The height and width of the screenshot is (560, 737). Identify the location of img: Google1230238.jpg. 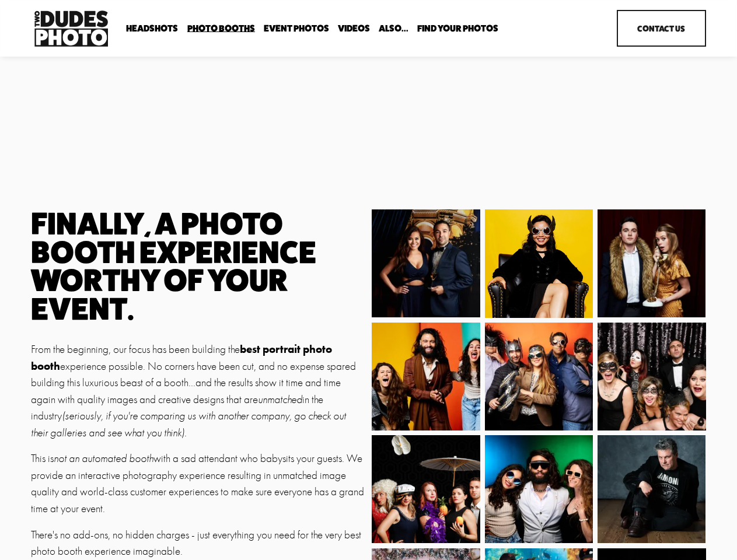
(426, 488).